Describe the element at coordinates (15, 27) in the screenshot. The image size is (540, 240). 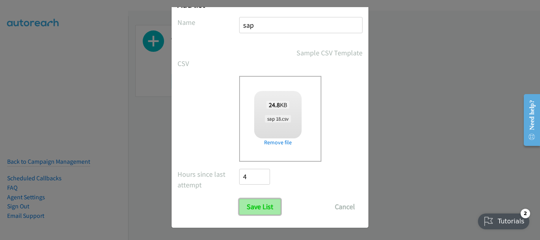
I see `div: Need help?` at that location.